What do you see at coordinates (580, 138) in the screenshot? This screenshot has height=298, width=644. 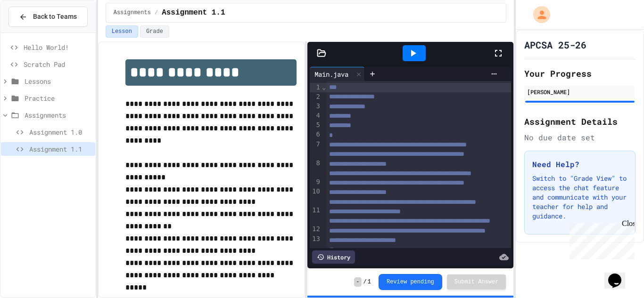 I see `div: No due date set` at bounding box center [580, 138].